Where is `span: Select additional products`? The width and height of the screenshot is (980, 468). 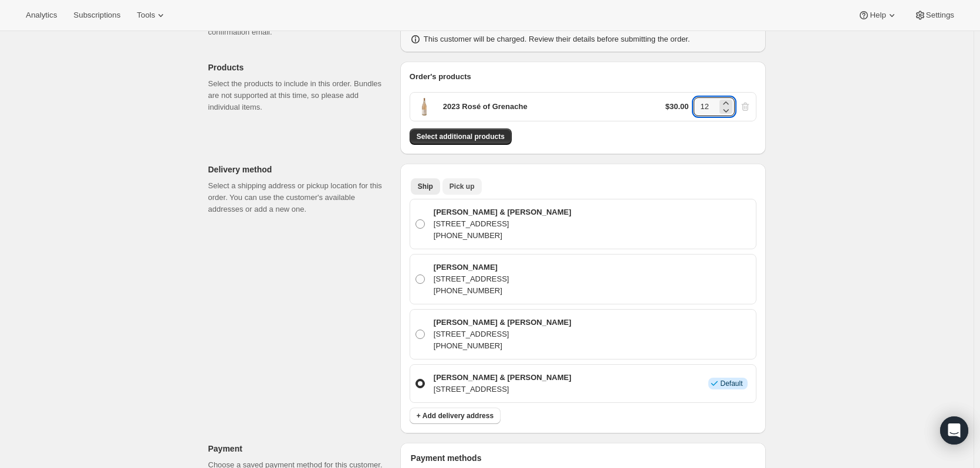 span: Select additional products is located at coordinates (460, 137).